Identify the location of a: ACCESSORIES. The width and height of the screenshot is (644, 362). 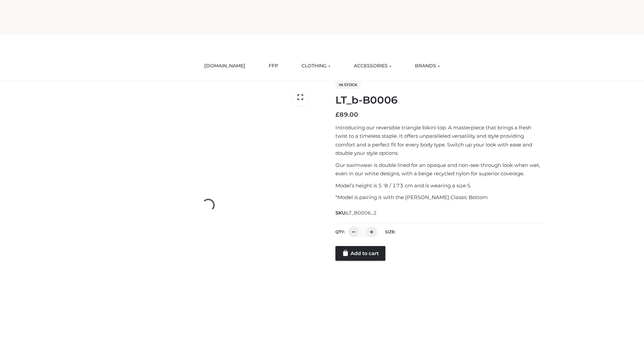
(373, 66).